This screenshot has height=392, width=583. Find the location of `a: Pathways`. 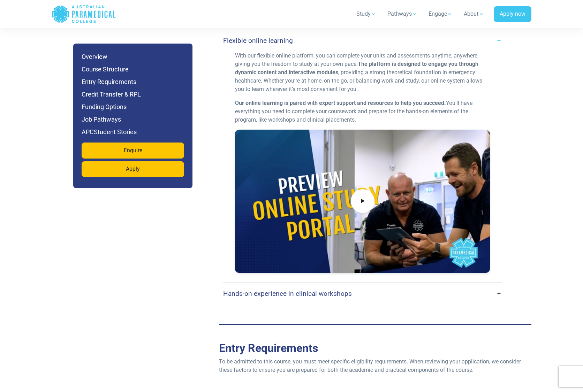

a: Pathways is located at coordinates (402, 14).